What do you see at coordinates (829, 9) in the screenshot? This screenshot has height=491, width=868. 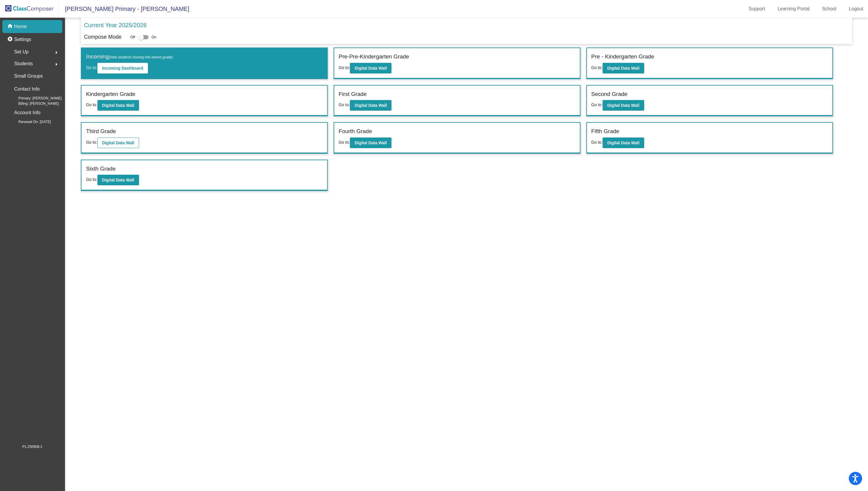 I see `a: School` at bounding box center [829, 9].